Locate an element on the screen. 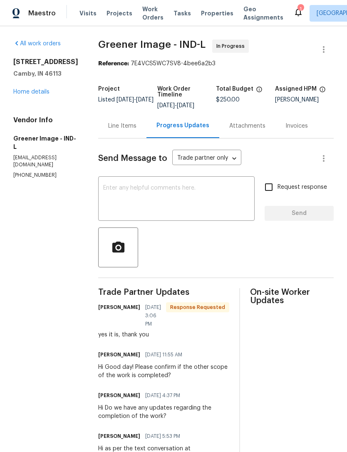 The width and height of the screenshot is (347, 452). div: Attachments is located at coordinates (247, 126).